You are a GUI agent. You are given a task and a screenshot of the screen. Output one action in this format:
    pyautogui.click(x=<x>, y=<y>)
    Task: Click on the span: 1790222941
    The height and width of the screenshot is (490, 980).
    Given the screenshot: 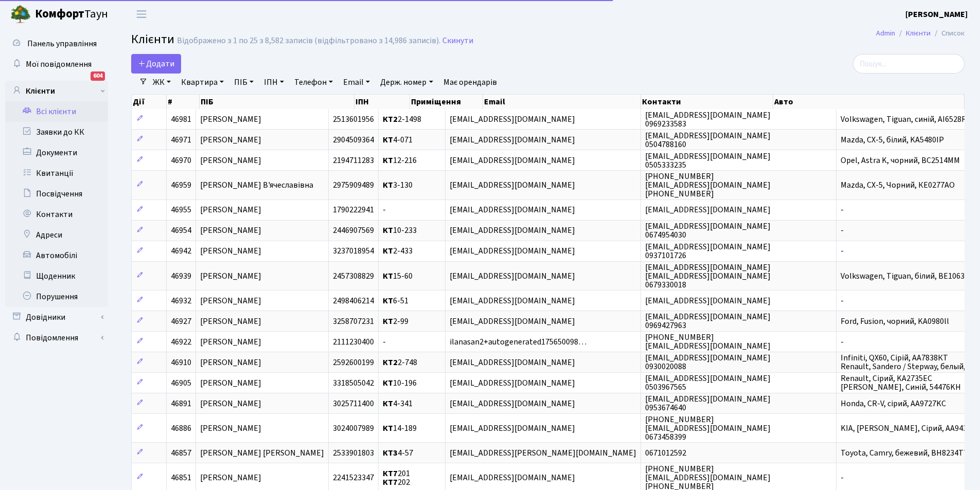 What is the action you would take?
    pyautogui.click(x=354, y=211)
    